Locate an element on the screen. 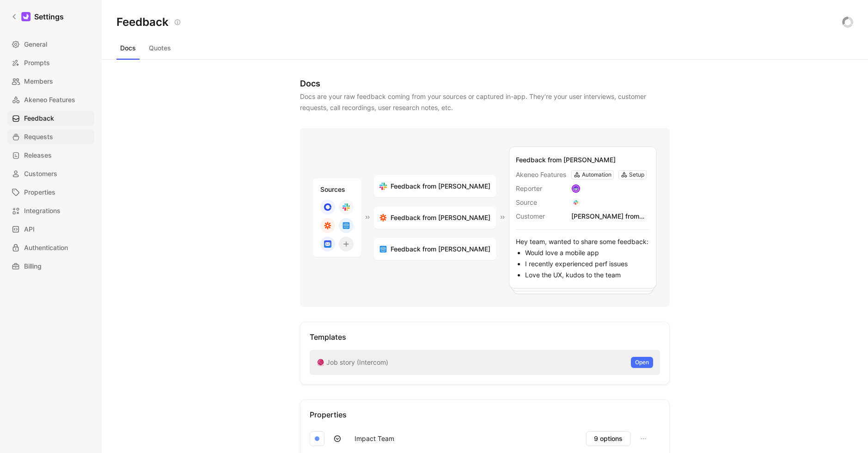 The image size is (868, 453). a: Requests is located at coordinates (51, 136).